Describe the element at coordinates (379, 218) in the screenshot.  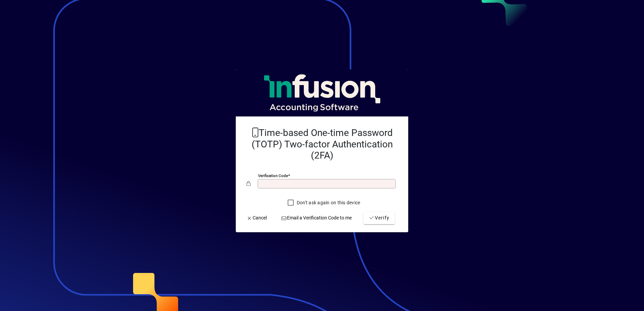
I see `button: Verify` at that location.